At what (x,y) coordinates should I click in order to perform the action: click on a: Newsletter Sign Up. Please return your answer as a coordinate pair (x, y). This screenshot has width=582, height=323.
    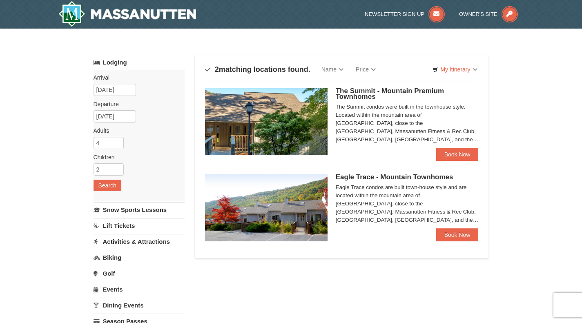
    Looking at the image, I should click on (405, 14).